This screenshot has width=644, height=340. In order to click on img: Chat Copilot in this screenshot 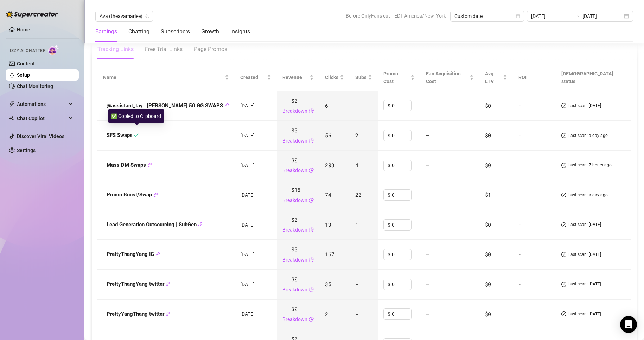, I will do `click(11, 118)`.